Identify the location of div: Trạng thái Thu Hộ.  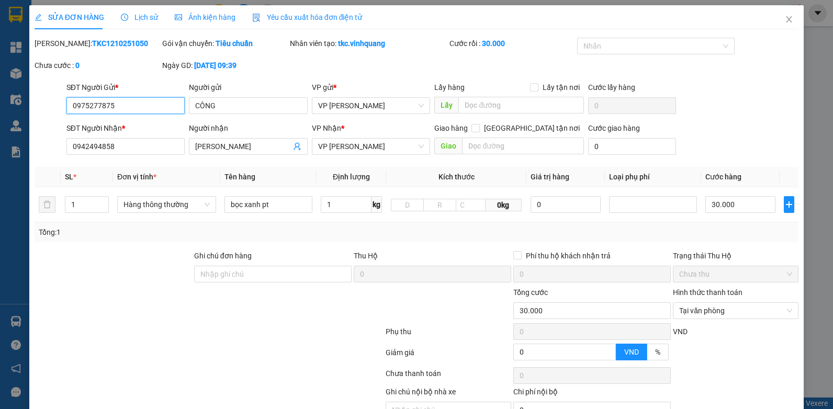
(736, 256).